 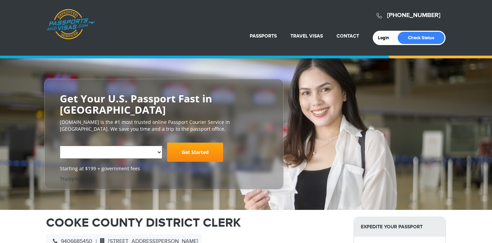 What do you see at coordinates (386, 38) in the screenshot?
I see `a: Login` at bounding box center [386, 38].